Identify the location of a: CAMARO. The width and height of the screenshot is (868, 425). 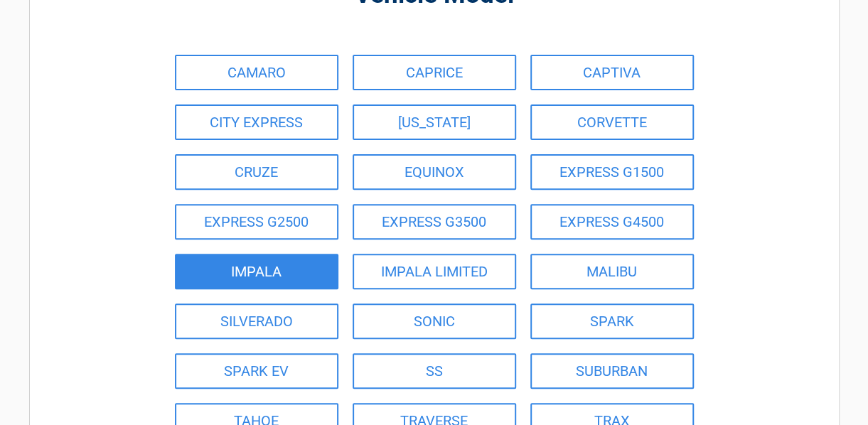
(256, 73).